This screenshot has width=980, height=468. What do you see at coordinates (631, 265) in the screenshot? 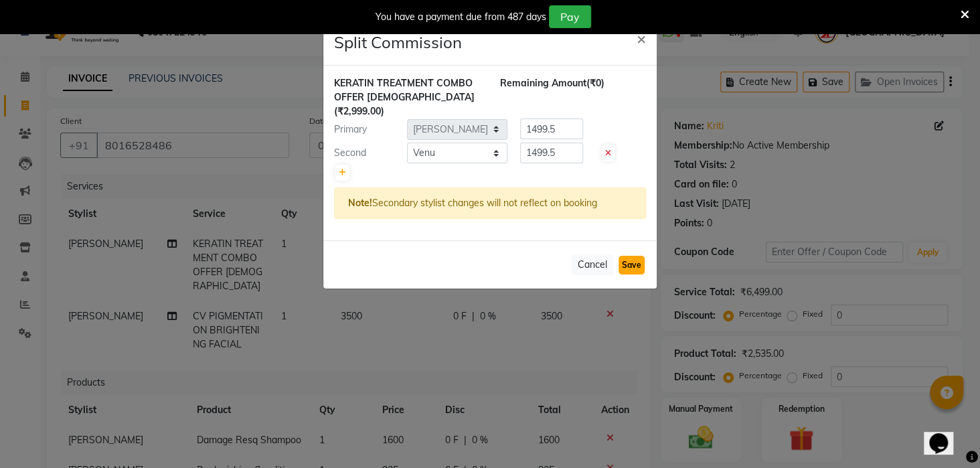
I see `button: Save` at bounding box center [631, 265].